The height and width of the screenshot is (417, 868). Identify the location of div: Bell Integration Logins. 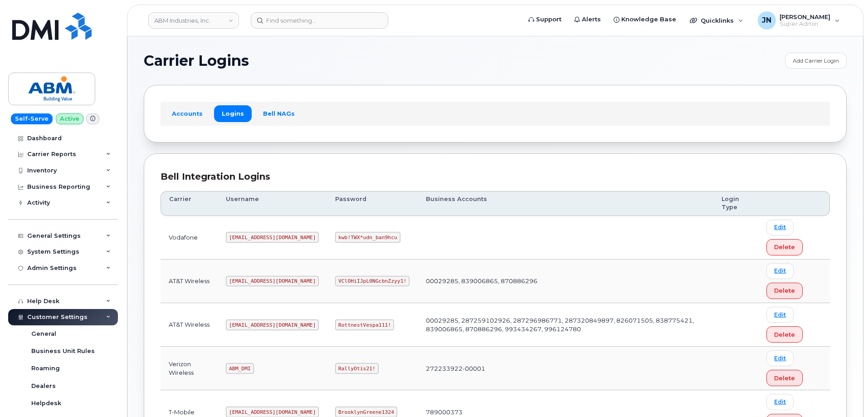
(495, 176).